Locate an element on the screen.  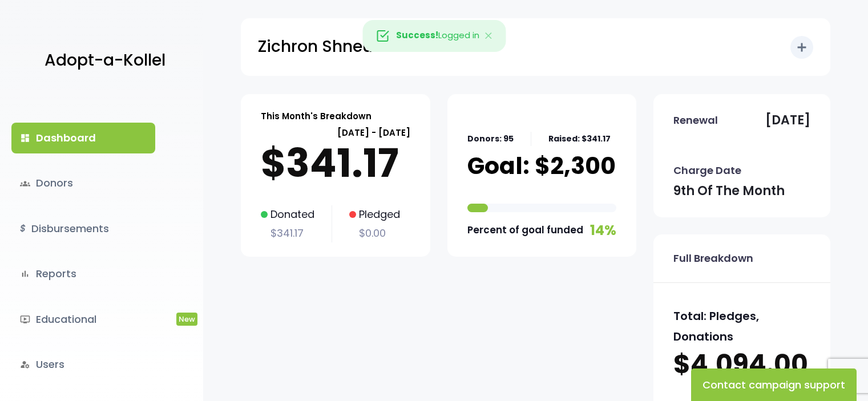
p: Full Breakdown is located at coordinates (713, 258).